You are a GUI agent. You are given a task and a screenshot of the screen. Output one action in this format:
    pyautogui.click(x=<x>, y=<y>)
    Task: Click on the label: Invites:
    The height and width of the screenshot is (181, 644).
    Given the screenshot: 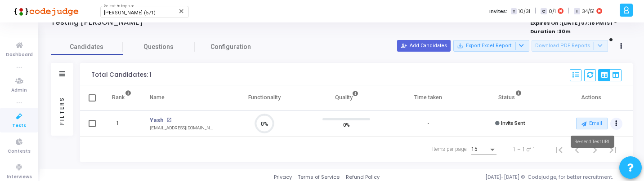 What is the action you would take?
    pyautogui.click(x=498, y=11)
    